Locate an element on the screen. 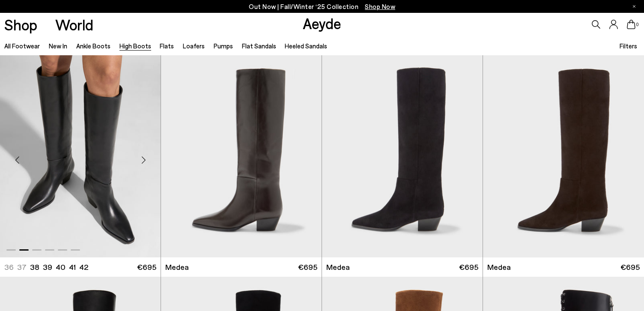 This screenshot has width=644, height=311. li: 39 is located at coordinates (48, 267).